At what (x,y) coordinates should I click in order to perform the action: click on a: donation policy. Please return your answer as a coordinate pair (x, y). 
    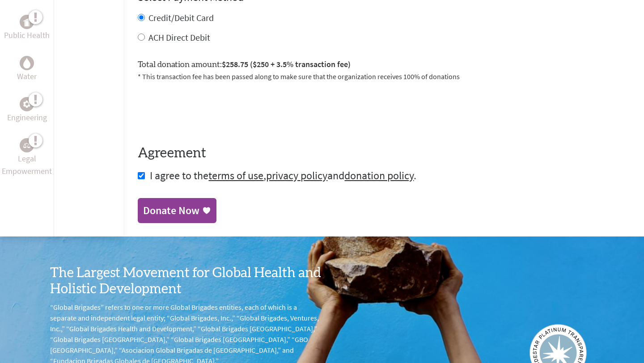
    Looking at the image, I should click on (379, 175).